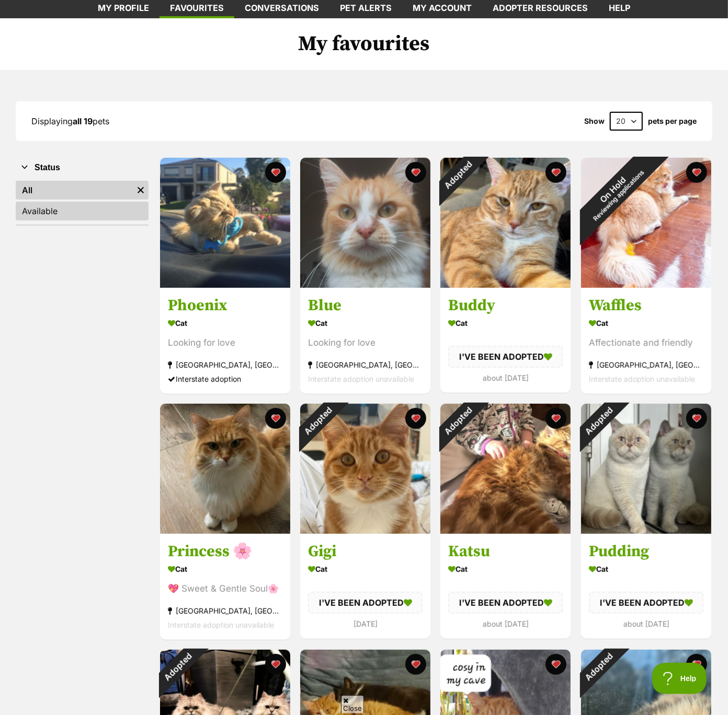 The height and width of the screenshot is (715, 728). Describe the element at coordinates (365, 223) in the screenshot. I see `img: Blue` at that location.